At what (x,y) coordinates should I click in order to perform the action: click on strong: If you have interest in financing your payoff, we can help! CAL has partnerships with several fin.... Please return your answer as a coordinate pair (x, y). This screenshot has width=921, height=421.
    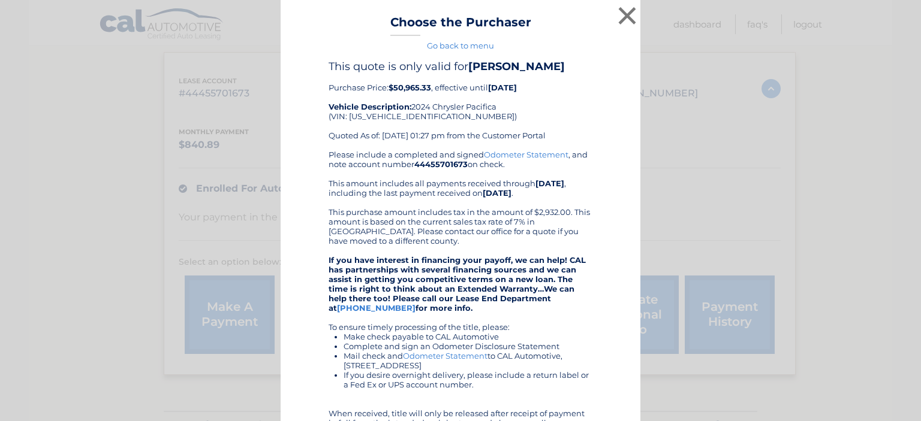
    Looking at the image, I should click on (457, 284).